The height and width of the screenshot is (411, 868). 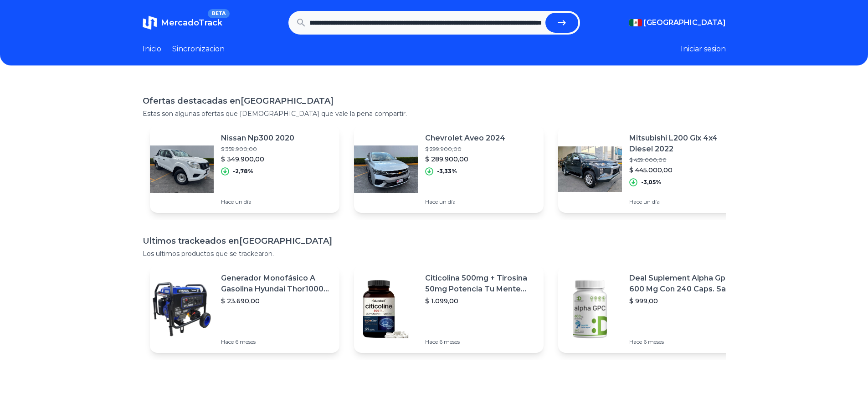 What do you see at coordinates (276, 284) in the screenshot?
I see `p: Generador Monofásico A Gasolina Hyundai Thor10000 P 11.5 Kw` at bounding box center [276, 284].